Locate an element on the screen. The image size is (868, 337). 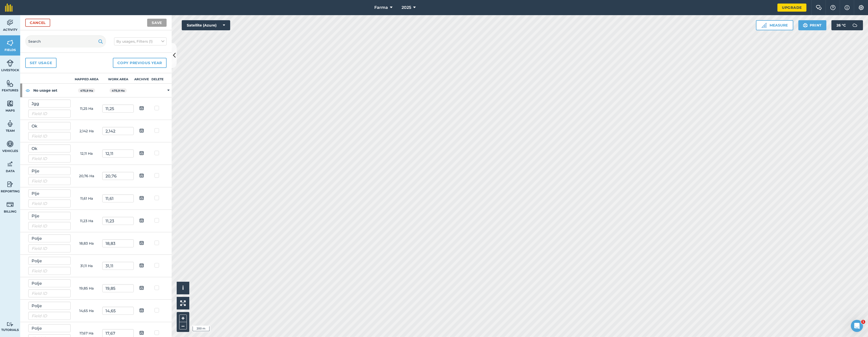
img: Ruler icon is located at coordinates (764, 25).